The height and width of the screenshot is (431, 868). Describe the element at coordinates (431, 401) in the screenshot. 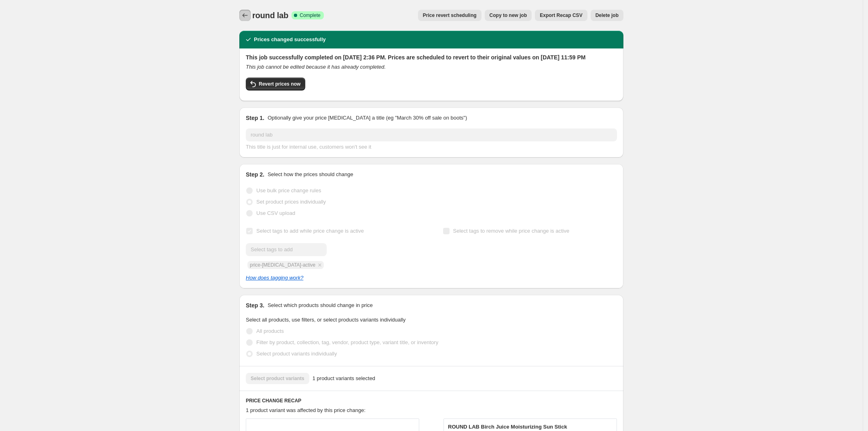

I see `h6: PRICE CHANGE RECAP` at that location.